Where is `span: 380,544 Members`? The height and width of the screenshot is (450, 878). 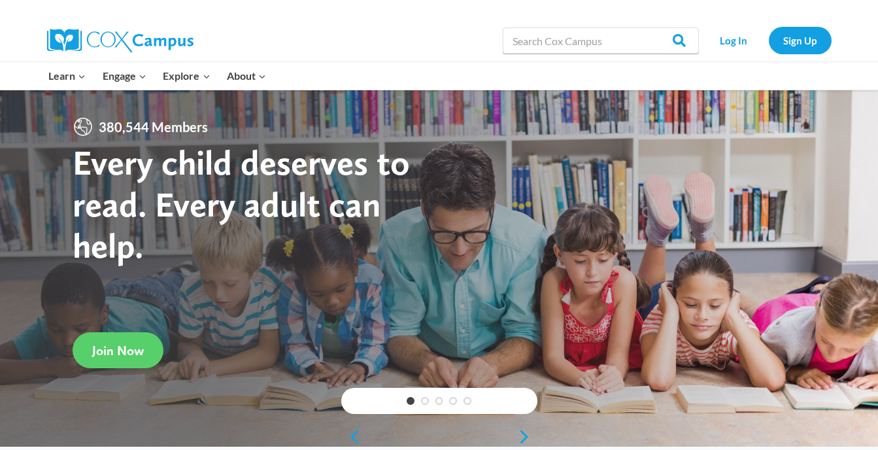 span: 380,544 Members is located at coordinates (153, 127).